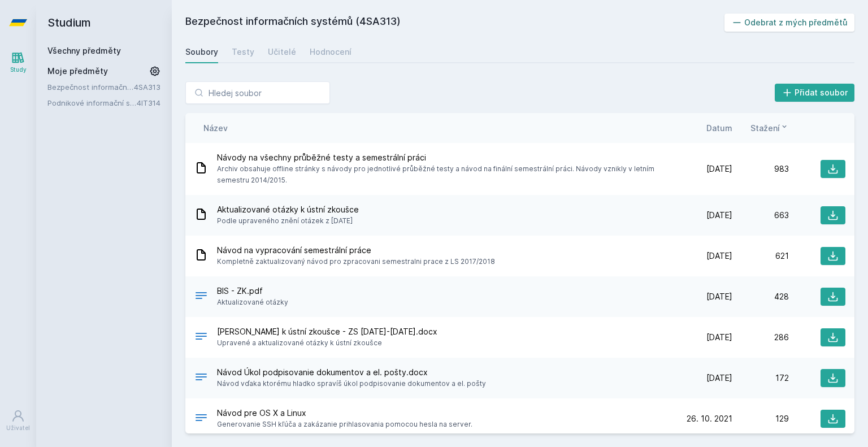 This screenshot has height=447, width=868. I want to click on div: 286, so click(761, 337).